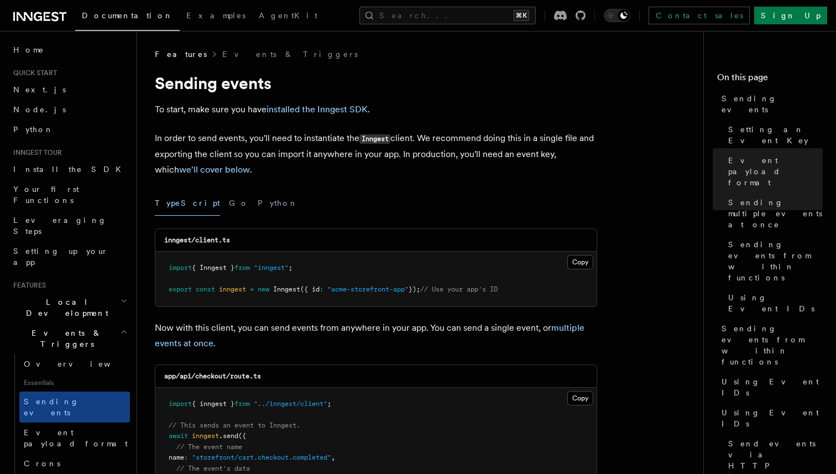 The width and height of the screenshot is (836, 474). I want to click on span: Examples, so click(216, 15).